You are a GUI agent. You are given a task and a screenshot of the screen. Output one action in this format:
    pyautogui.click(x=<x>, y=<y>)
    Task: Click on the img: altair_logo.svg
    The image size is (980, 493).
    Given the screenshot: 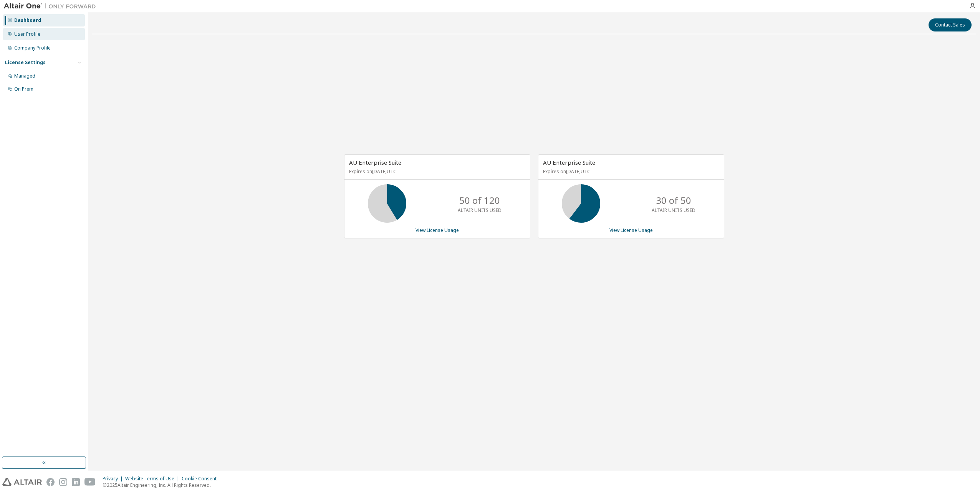 What is the action you would take?
    pyautogui.click(x=22, y=482)
    